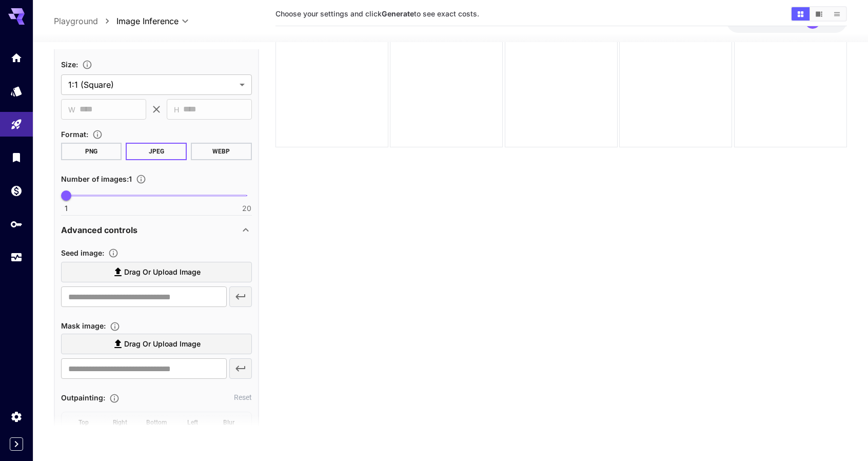  What do you see at coordinates (156, 434) in the screenshot?
I see `div: A seed image is required to use outpainting` at bounding box center [156, 434].